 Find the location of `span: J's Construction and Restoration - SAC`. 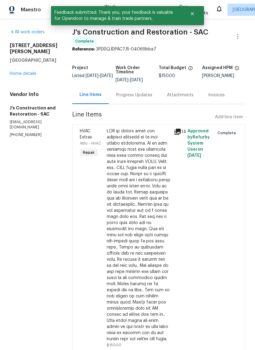

span: J's Construction and Restoration - SAC is located at coordinates (140, 32).